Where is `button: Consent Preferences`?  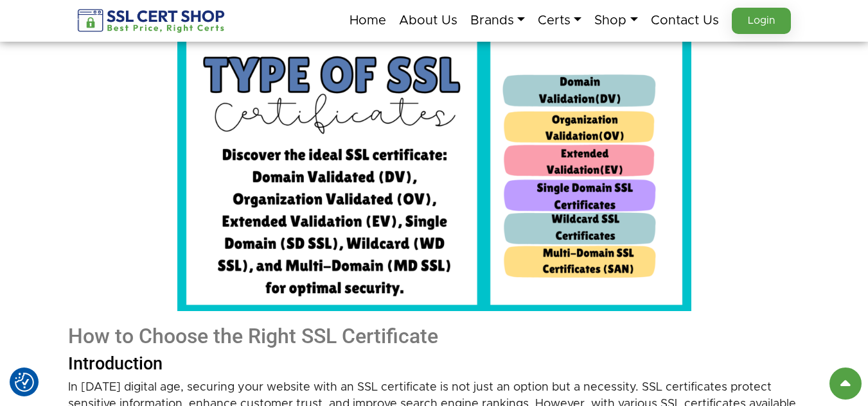 button: Consent Preferences is located at coordinates (24, 383).